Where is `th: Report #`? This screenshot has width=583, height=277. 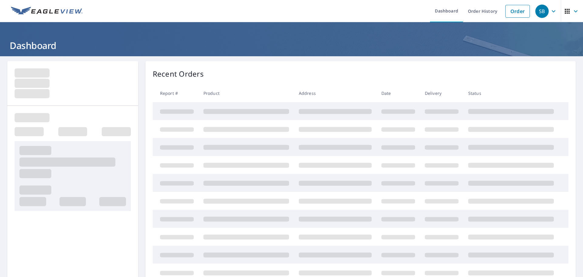 th: Report # is located at coordinates (176, 93).